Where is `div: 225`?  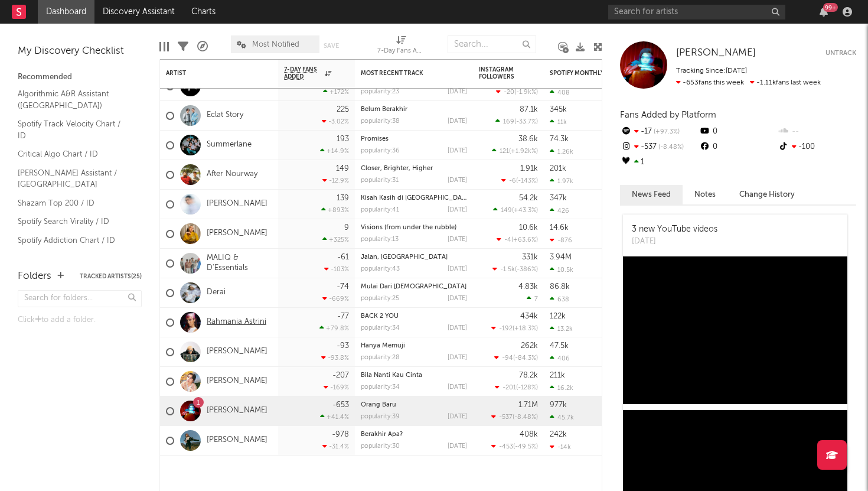
div: 225 is located at coordinates (342, 109).